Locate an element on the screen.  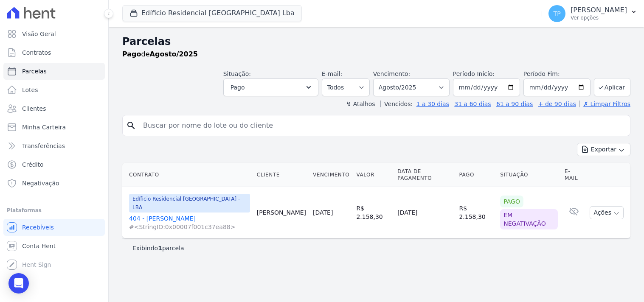
span: Contratos is located at coordinates (36, 53).